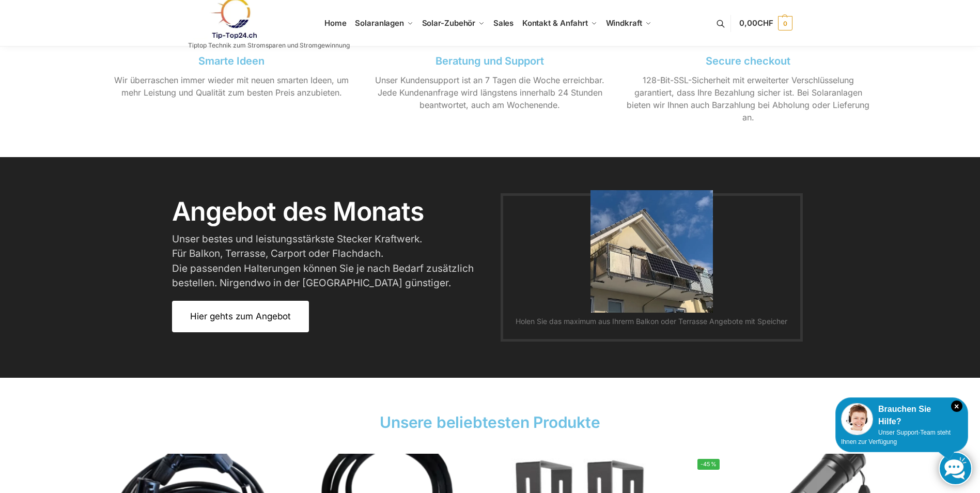 The width and height of the screenshot is (980, 493). Describe the element at coordinates (504, 22) in the screenshot. I see `span: Sales` at that location.